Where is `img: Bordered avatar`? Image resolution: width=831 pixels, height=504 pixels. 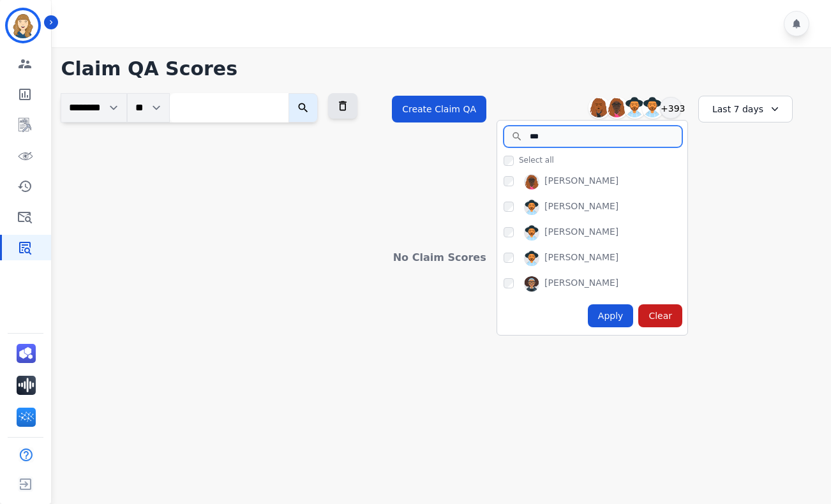
img: Bordered avatar is located at coordinates (23, 25).